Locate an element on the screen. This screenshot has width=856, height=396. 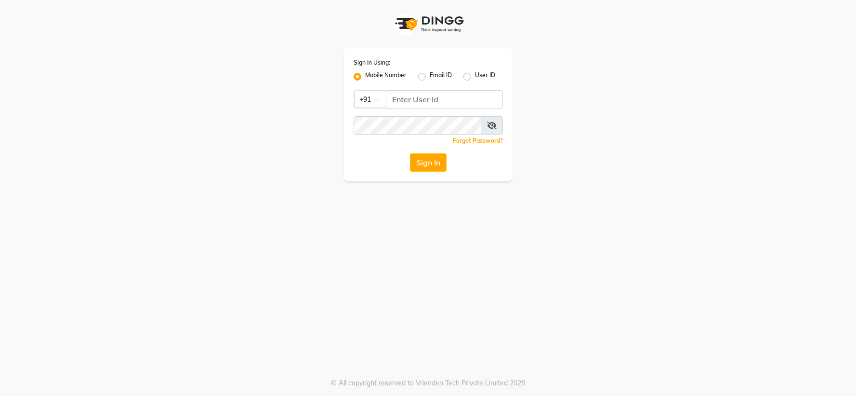
label: Sign In Using: is located at coordinates (372, 63).